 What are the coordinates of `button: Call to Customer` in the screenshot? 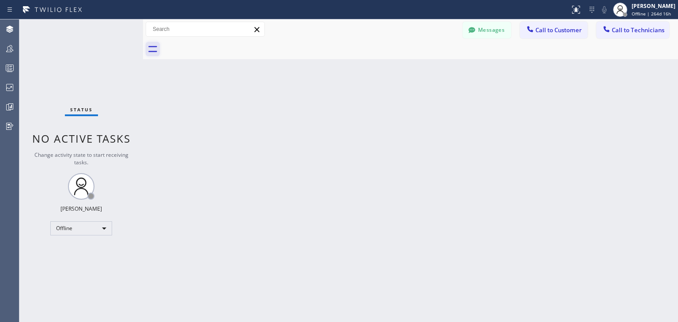 It's located at (554, 30).